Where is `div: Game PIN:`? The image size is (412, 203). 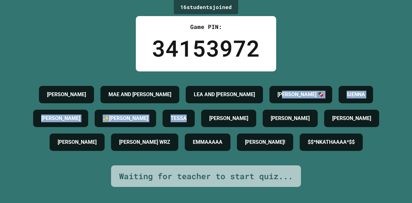 div: Game PIN: is located at coordinates (206, 27).